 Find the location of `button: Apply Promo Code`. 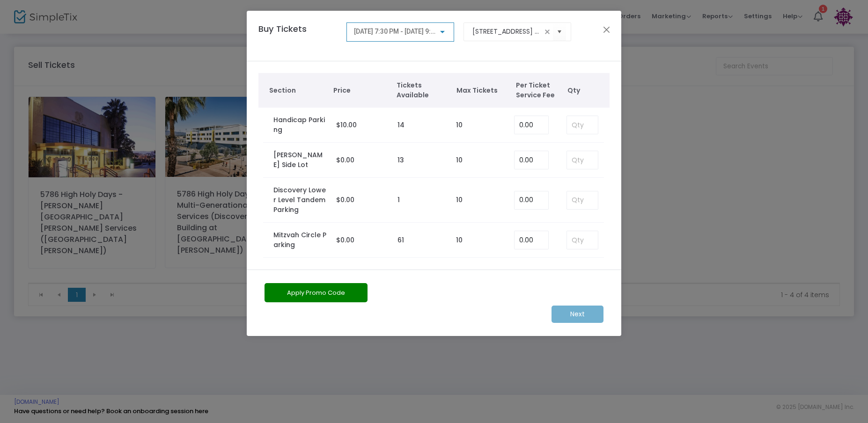

button: Apply Promo Code is located at coordinates (316, 293).